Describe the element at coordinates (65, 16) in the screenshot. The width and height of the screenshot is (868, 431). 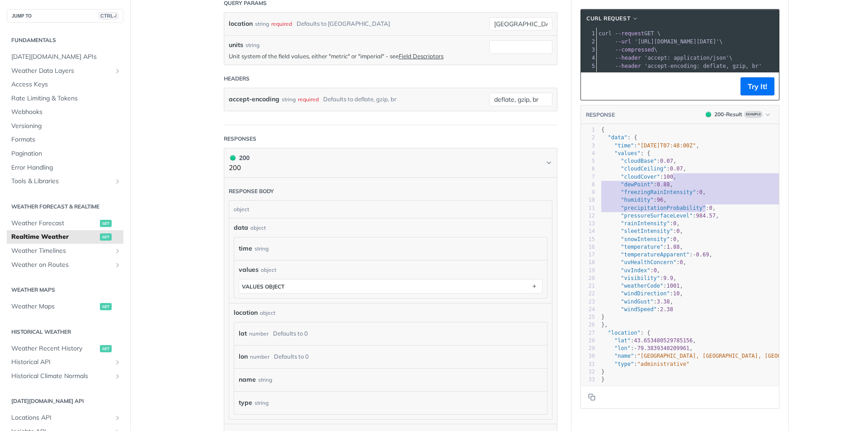
I see `button: JUMP TOCTRL-/` at that location.